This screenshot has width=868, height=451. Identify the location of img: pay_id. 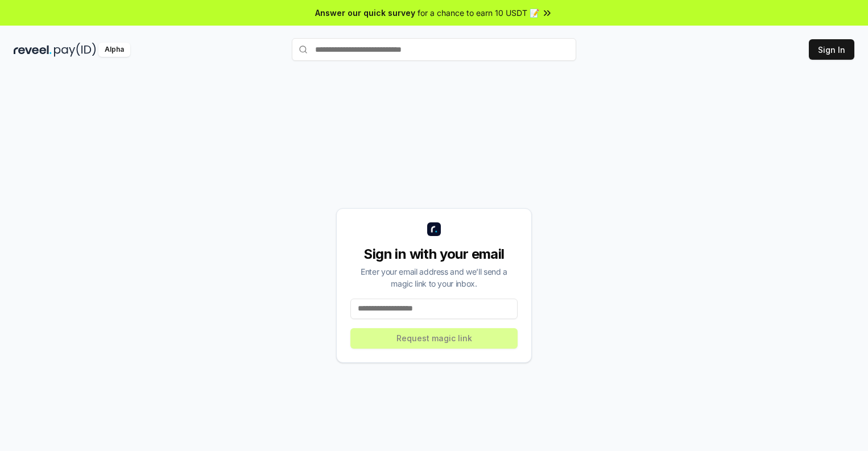
(75, 49).